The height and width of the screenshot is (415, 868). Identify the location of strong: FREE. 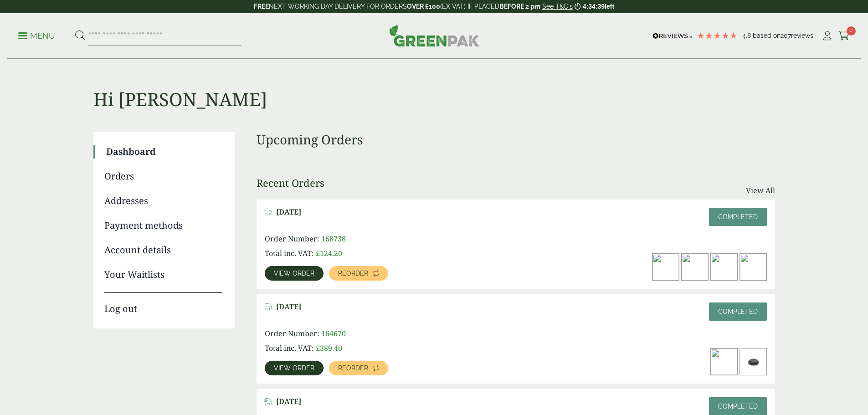
(261, 7).